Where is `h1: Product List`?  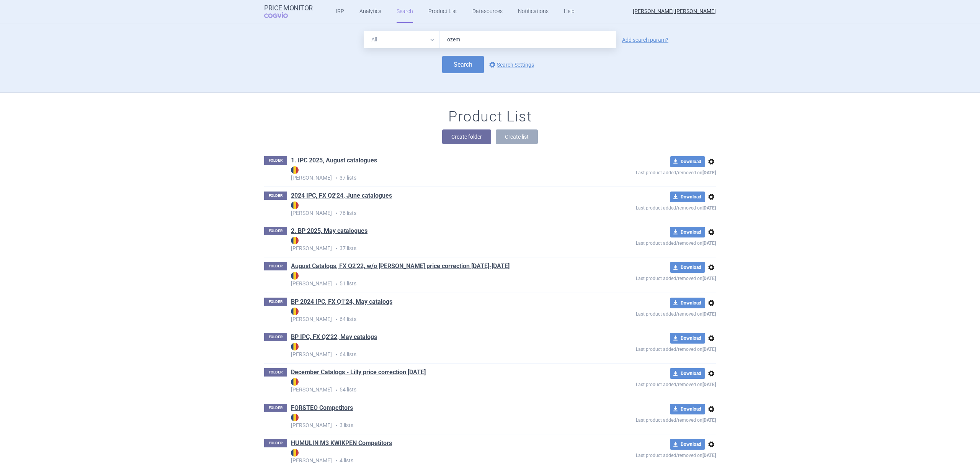
h1: Product List is located at coordinates (490, 117).